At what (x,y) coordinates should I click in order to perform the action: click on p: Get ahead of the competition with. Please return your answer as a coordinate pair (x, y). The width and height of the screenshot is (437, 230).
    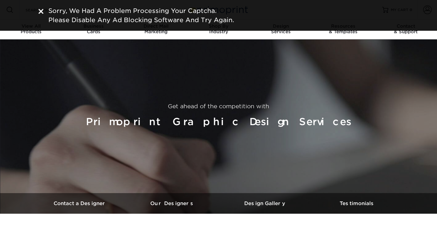
    Looking at the image, I should click on (218, 106).